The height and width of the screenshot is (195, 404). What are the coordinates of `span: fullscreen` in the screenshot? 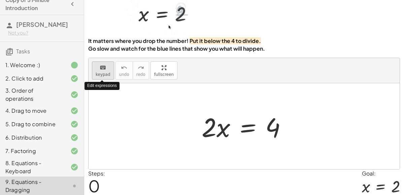 It's located at (164, 75).